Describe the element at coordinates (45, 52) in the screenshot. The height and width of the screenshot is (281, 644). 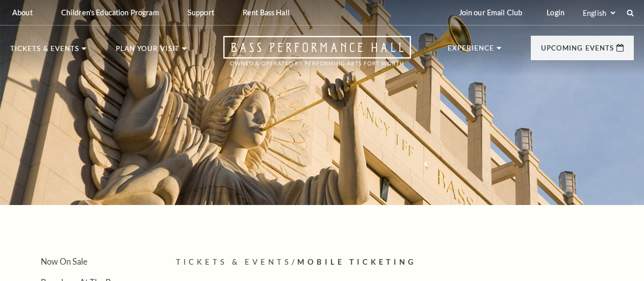
I see `p: Tickets & Events` at that location.